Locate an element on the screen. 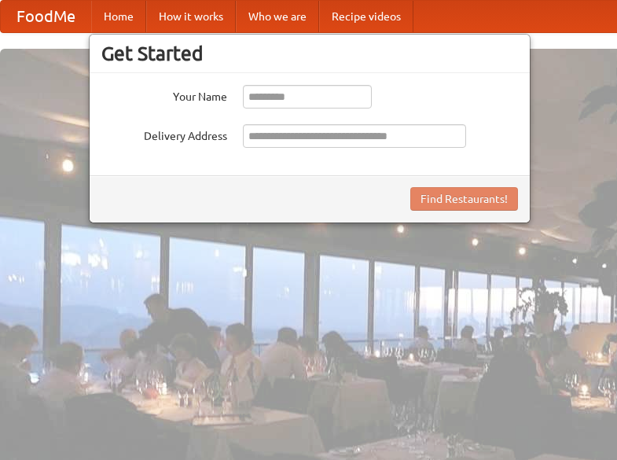 The image size is (617, 460). a: Who we are is located at coordinates (277, 16).